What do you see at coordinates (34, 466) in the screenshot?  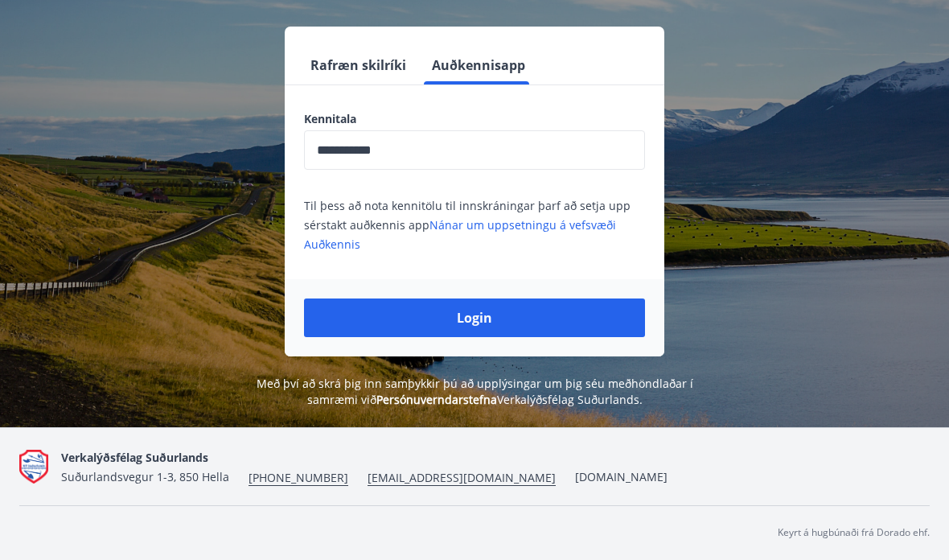 I see `img: Q9do5ZaFAFhn9lajViqaa6OIrJ2A2A46lF7VsacK.png` at bounding box center [34, 466].